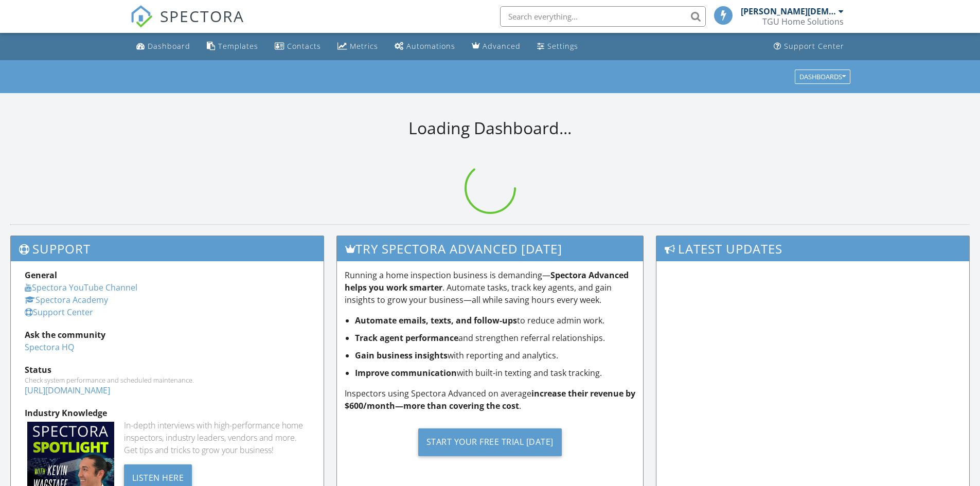  Describe the element at coordinates (158, 478) in the screenshot. I see `a: Listen Here` at that location.